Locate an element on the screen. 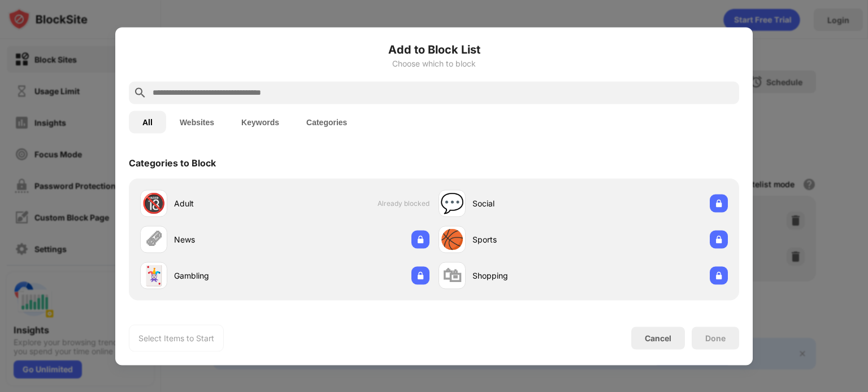  span: Already blocked is located at coordinates (403, 203).